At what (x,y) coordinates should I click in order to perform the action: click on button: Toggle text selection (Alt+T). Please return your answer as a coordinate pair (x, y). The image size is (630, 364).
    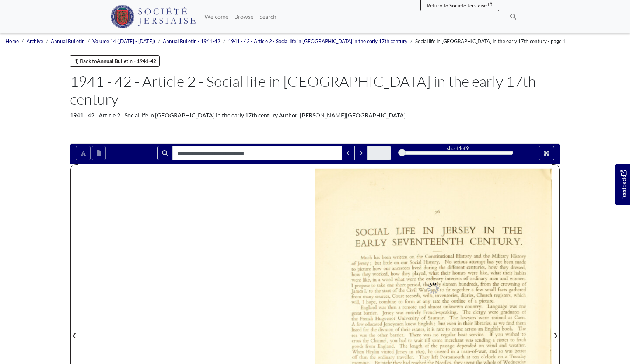
    Looking at the image, I should click on (83, 153).